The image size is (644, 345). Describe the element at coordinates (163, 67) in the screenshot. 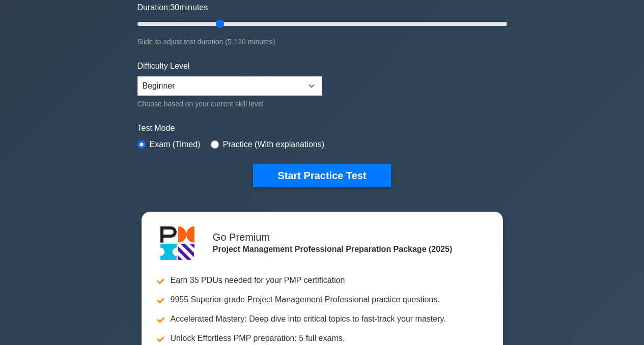

I see `label: Difficulty Level` at that location.